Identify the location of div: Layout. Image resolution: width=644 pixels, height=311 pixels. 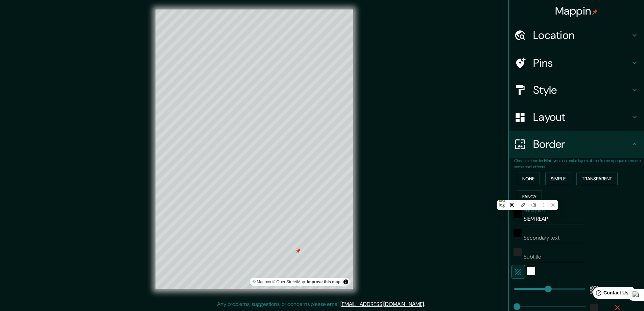
(576, 117).